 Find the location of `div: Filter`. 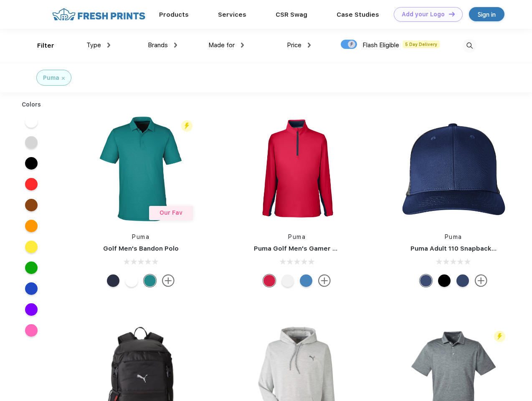

div: Filter is located at coordinates (45, 45).